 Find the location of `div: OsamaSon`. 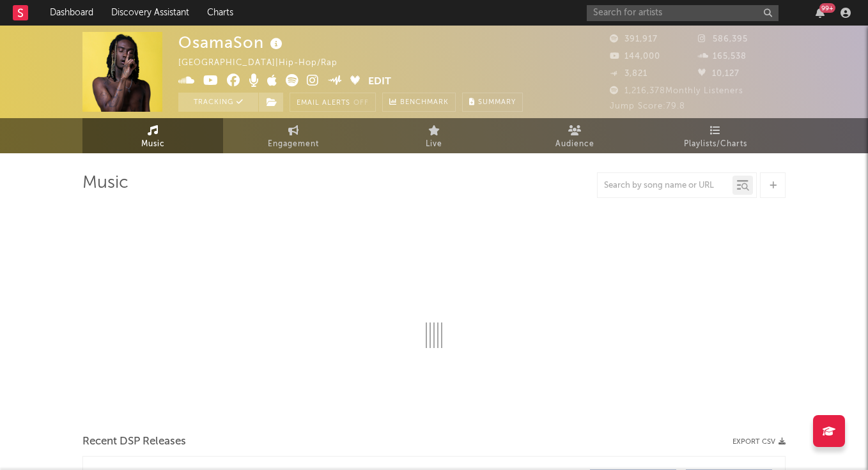

div: OsamaSon is located at coordinates (232, 42).